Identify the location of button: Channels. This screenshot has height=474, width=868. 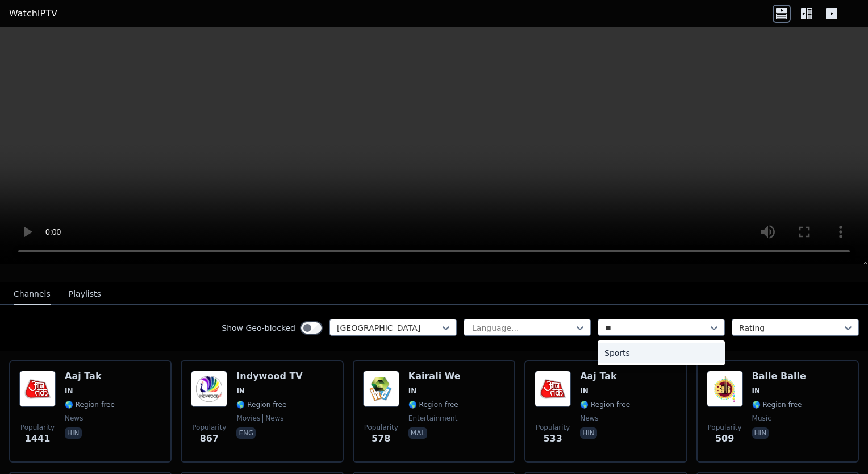
(32, 294).